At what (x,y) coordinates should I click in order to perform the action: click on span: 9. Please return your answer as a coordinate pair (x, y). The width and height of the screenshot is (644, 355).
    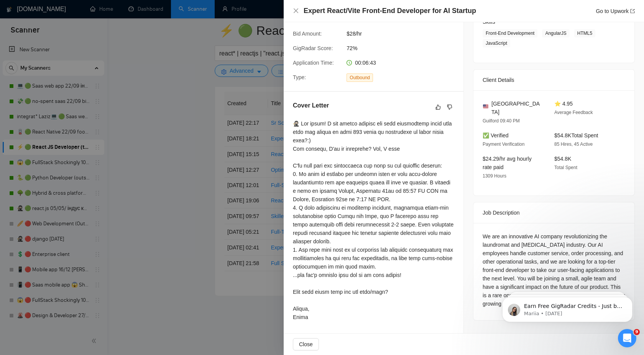
    Looking at the image, I should click on (636, 332).